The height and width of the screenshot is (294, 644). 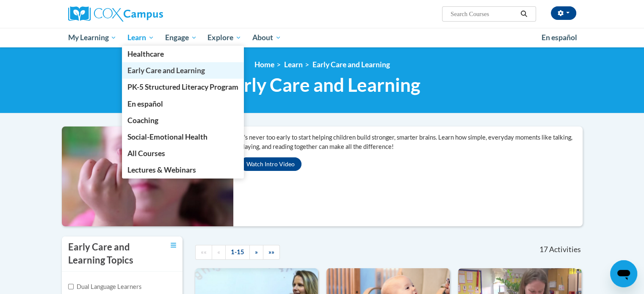 What do you see at coordinates (70, 286) in the screenshot?
I see `input: Checkbox for Options` at bounding box center [70, 286].